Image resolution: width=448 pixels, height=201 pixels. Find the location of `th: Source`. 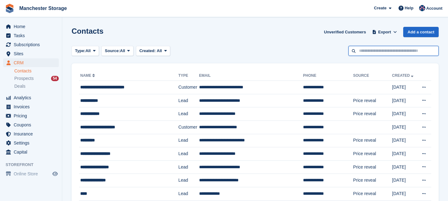

th: Source is located at coordinates (373, 76).